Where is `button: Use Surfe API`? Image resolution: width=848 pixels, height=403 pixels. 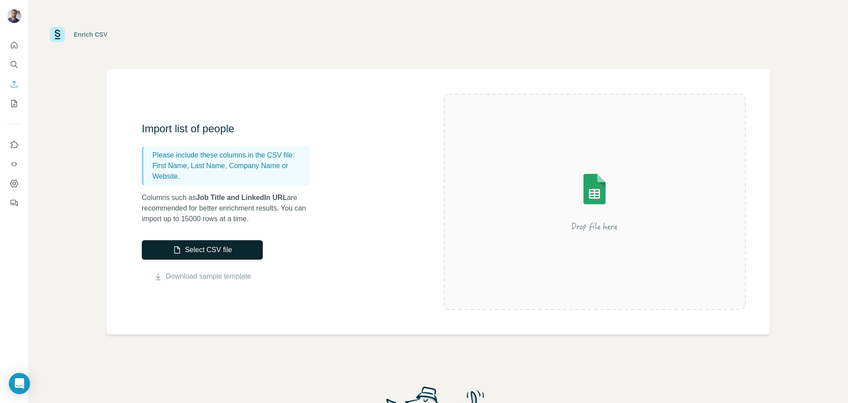
button: Use Surfe API is located at coordinates (14, 164).